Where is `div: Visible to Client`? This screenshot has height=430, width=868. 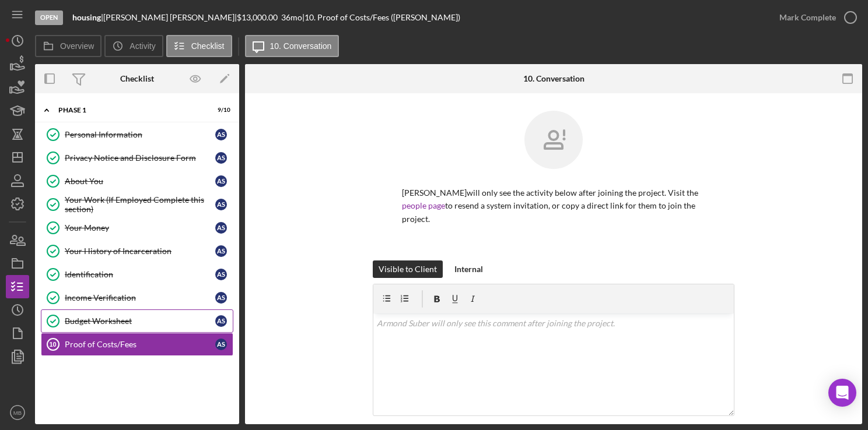 div: Visible to Client is located at coordinates (408, 269).